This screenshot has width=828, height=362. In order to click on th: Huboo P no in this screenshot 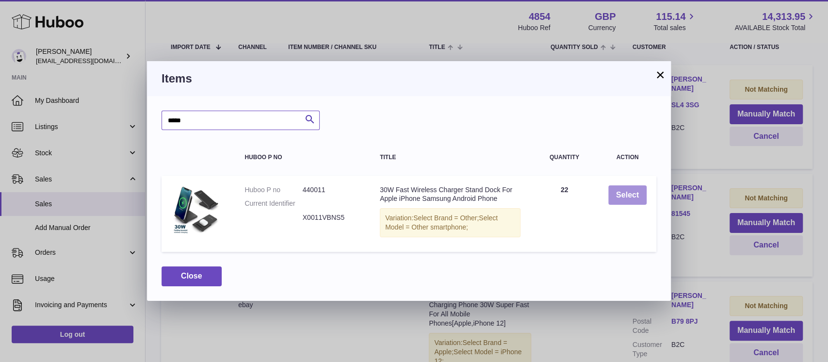, I will do `click(302, 157)`.